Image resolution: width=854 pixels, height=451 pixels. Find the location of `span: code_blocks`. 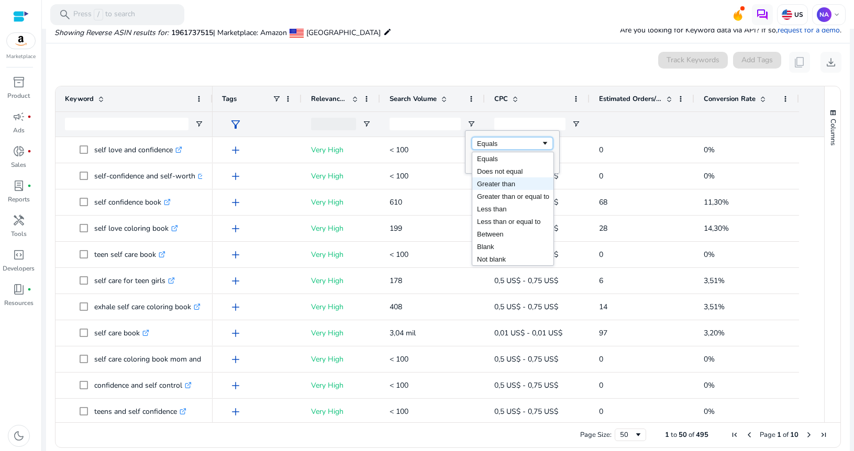

span: code_blocks is located at coordinates (19, 255).